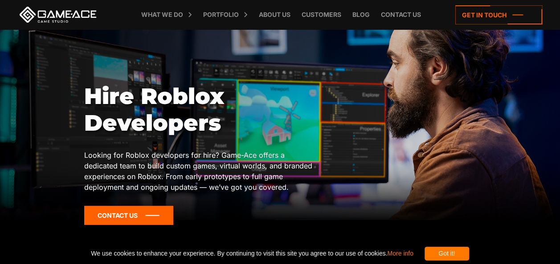 The height and width of the screenshot is (264, 560). Describe the element at coordinates (252, 254) in the screenshot. I see `span: We use cookies to enhance your experience. By continuing to visit this site you agree to our use ...` at that location.